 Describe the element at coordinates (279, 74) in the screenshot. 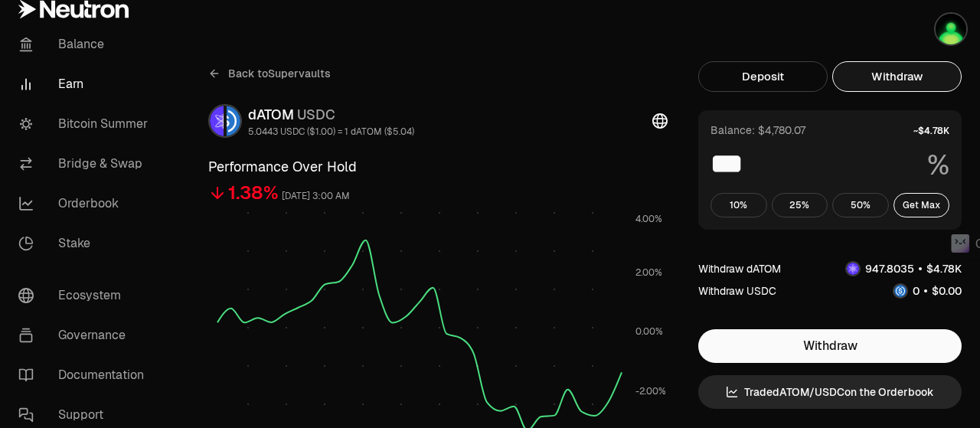

I see `span: Back to Supervaults` at that location.